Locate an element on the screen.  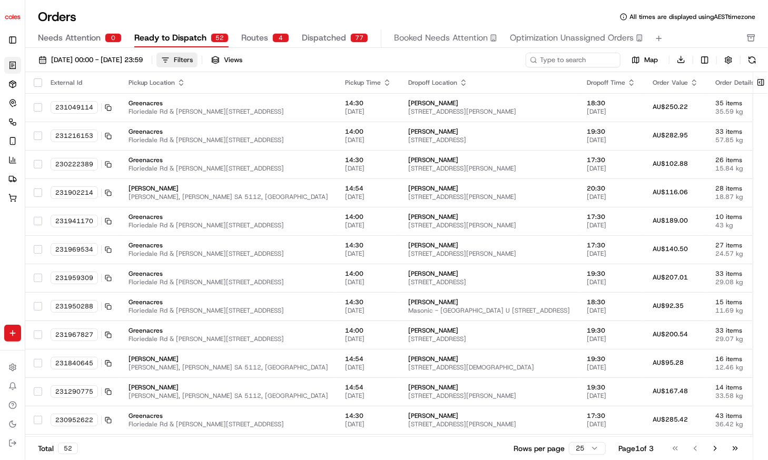
div: 4 is located at coordinates (281, 38).